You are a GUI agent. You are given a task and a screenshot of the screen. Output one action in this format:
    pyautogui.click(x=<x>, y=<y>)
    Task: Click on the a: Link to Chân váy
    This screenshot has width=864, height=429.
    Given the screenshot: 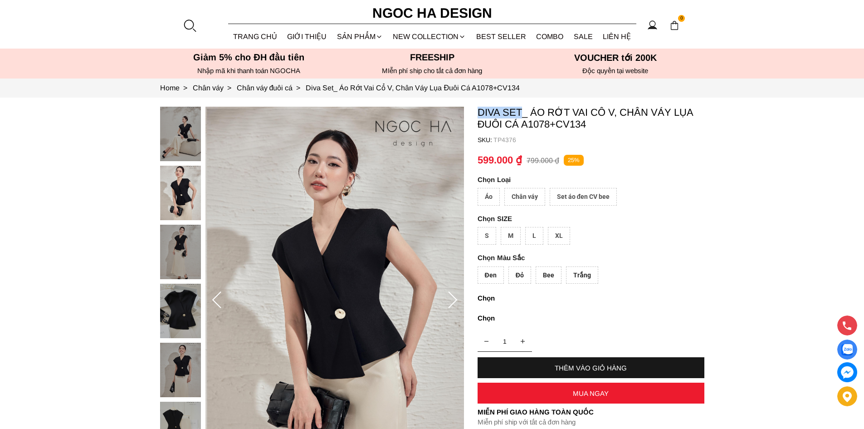 What is the action you would take?
    pyautogui.click(x=215, y=88)
    